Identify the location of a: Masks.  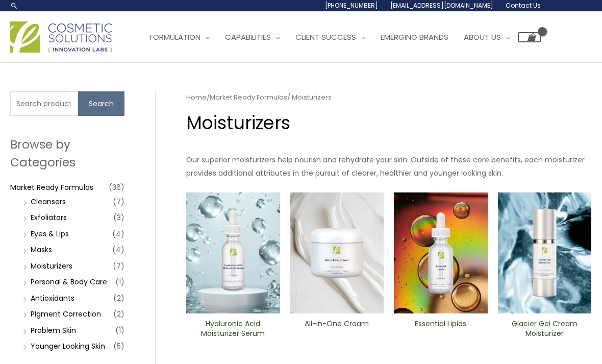
(42, 249).